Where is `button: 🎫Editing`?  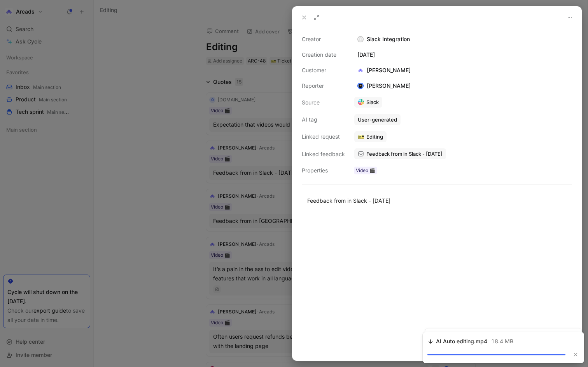
button: 🎫Editing is located at coordinates (370, 137).